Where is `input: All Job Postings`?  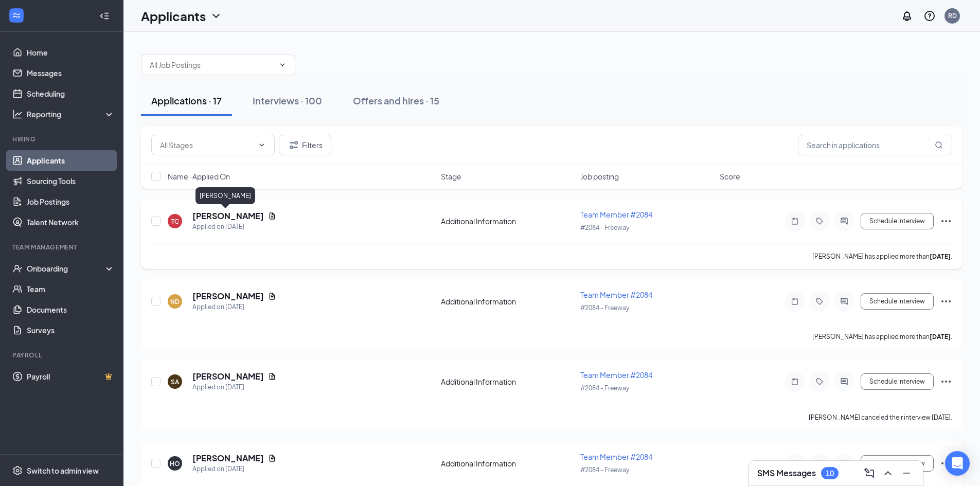 input: All Job Postings is located at coordinates (212, 64).